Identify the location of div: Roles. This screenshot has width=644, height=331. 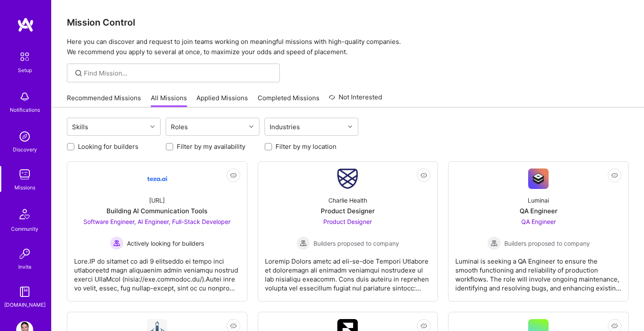
(179, 127).